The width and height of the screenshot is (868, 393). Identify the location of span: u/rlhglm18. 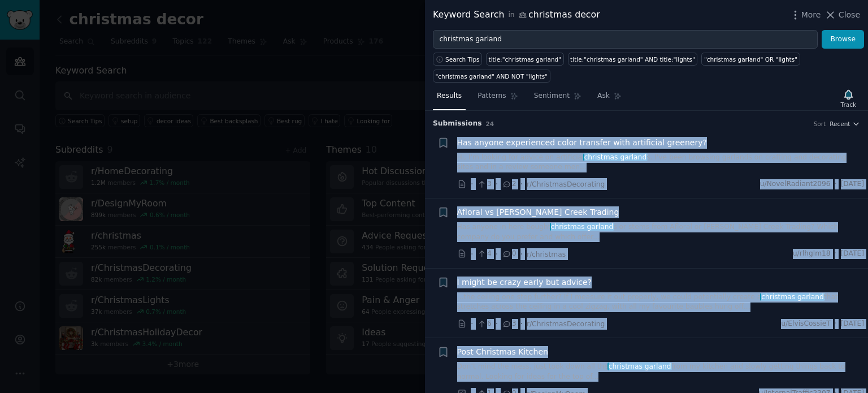
(811, 254).